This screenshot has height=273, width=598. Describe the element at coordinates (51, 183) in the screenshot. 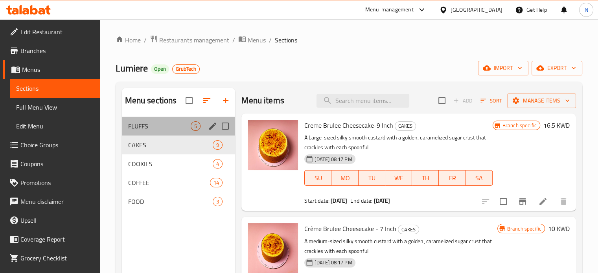

I see `a: Promotions` at that location.